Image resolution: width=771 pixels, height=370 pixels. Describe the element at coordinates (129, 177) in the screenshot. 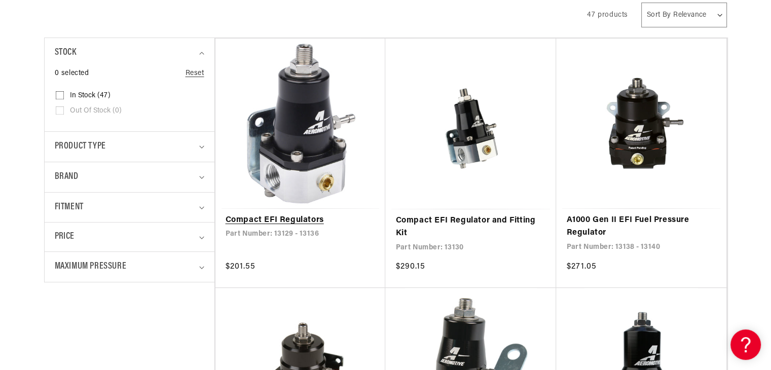

I see `summary: Brand (0 selected)` at that location.